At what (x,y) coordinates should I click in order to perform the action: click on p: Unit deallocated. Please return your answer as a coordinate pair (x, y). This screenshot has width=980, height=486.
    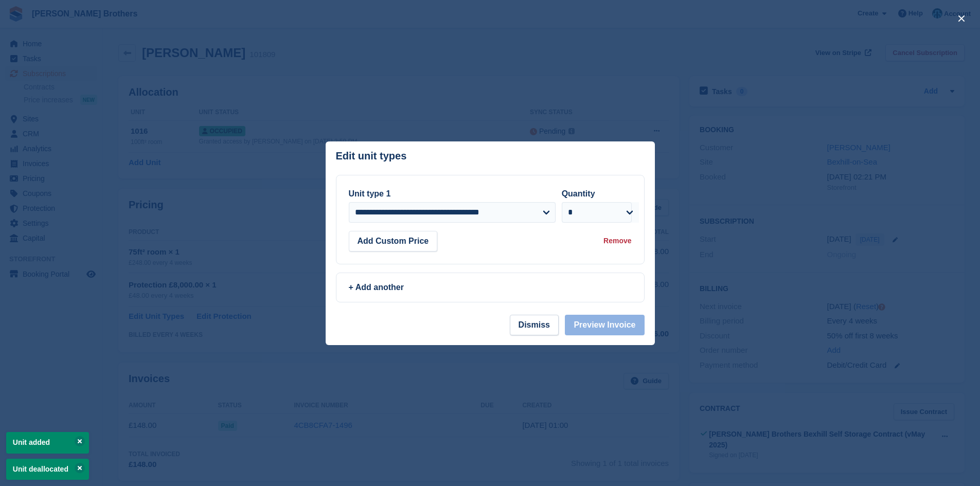
    Looking at the image, I should click on (47, 469).